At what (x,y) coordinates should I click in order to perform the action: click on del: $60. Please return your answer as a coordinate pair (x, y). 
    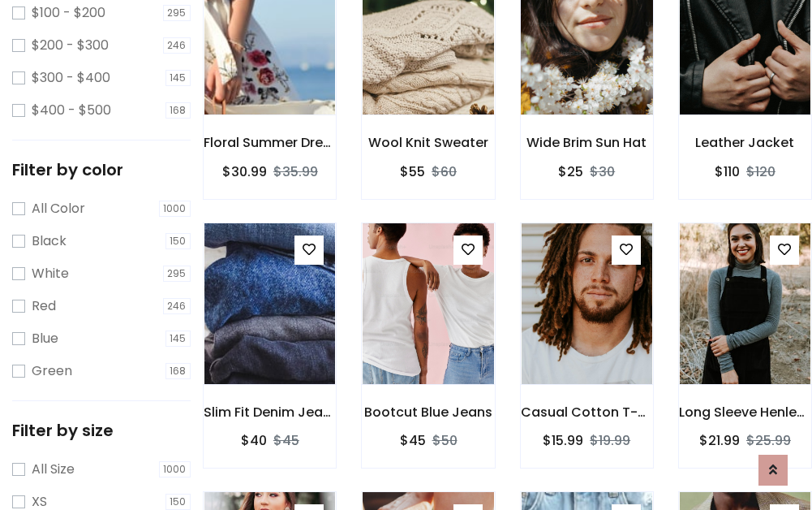
    Looking at the image, I should click on (444, 171).